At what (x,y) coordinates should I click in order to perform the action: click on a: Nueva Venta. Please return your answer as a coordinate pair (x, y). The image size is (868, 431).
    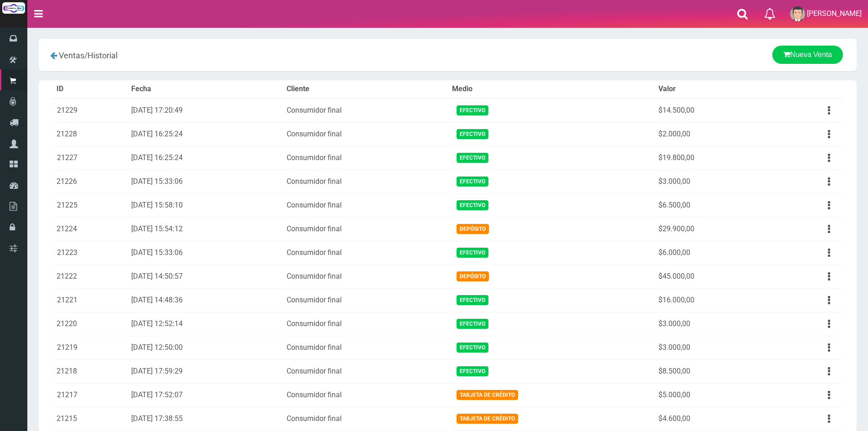
    Looking at the image, I should click on (807, 54).